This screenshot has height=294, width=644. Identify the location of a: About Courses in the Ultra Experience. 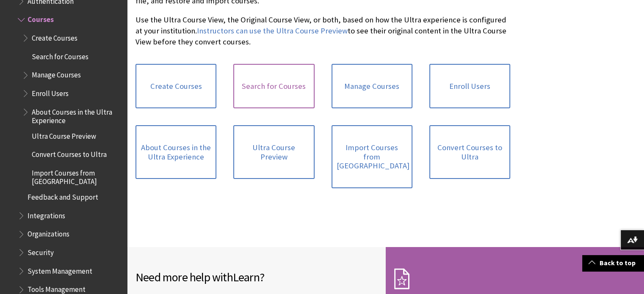
(176, 152).